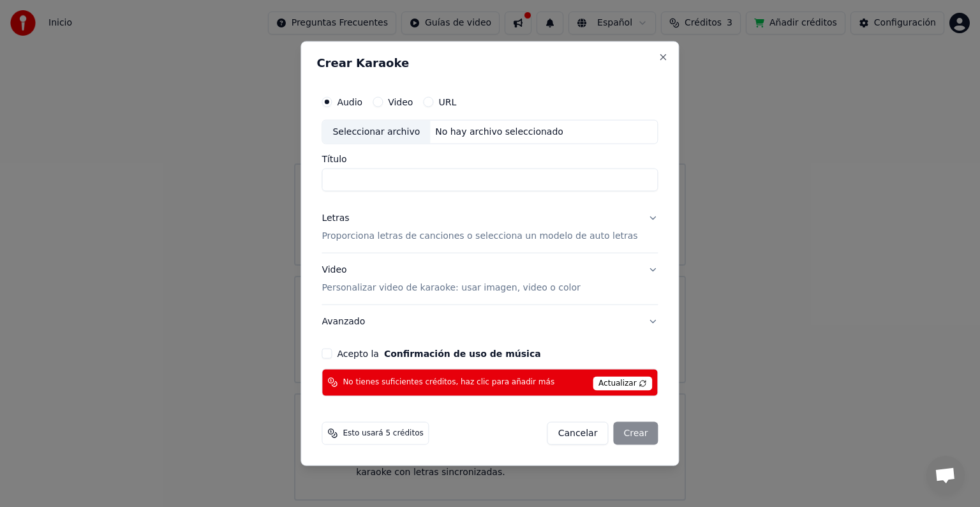 This screenshot has width=980, height=507. I want to click on h2: Crear Karaoke, so click(489, 63).